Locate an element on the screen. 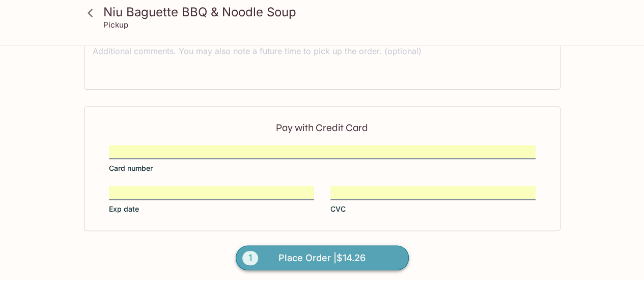 This screenshot has height=281, width=644. span: CVC is located at coordinates (338, 209).